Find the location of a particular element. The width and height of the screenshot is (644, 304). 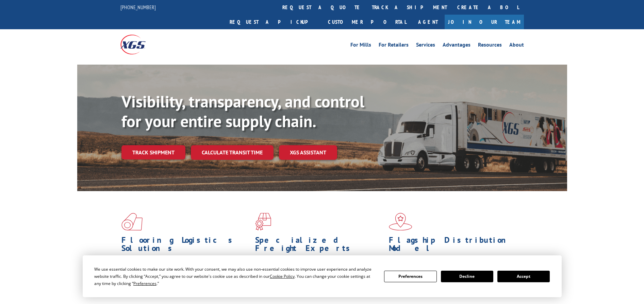

a: XGS ASSISTANT is located at coordinates (308, 152).